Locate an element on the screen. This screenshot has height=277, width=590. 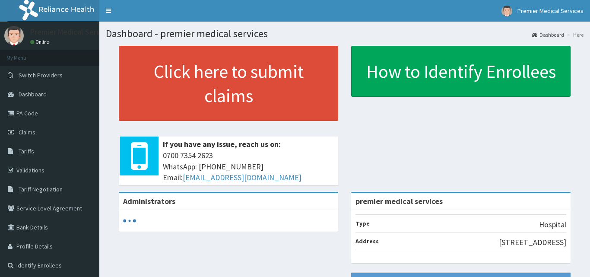
span: Premier Medical Services is located at coordinates (550, 11).